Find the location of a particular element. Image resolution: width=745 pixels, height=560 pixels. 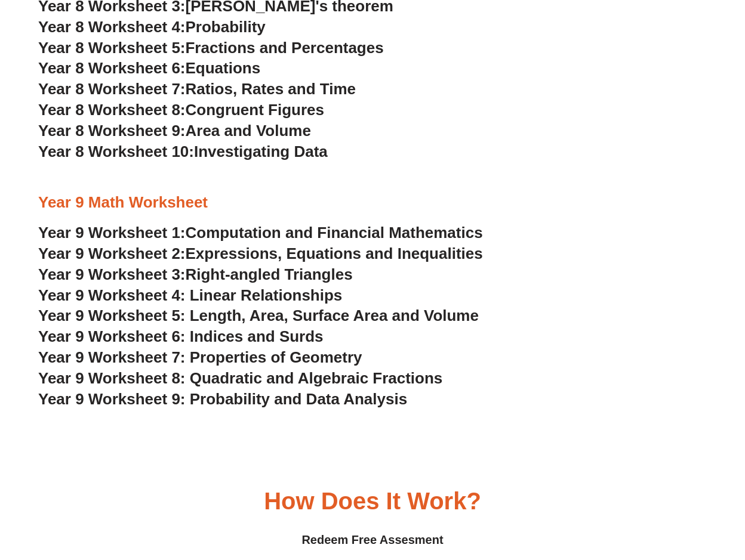

a: Year 9 Worksheet 2:Expressions, Equations and Inequalities is located at coordinates (260, 253).